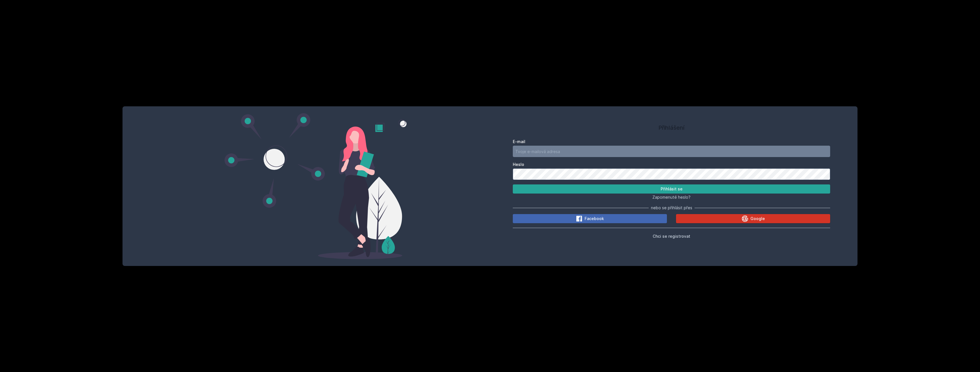 This screenshot has height=372, width=980. Describe the element at coordinates (753, 219) in the screenshot. I see `button: Google` at that location.